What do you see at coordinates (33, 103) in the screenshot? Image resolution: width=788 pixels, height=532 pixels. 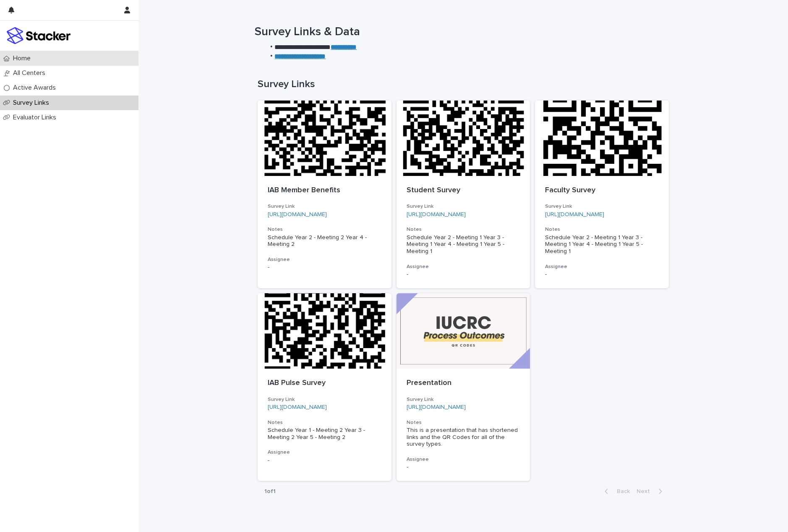 I see `p: Survey Links` at bounding box center [33, 103].